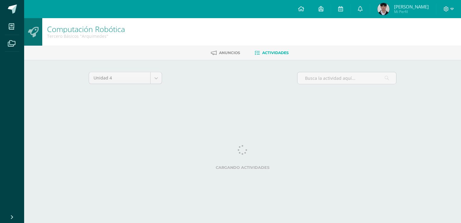 The height and width of the screenshot is (223, 461). What do you see at coordinates (119, 78) in the screenshot?
I see `span: Unidad 4` at bounding box center [119, 78].